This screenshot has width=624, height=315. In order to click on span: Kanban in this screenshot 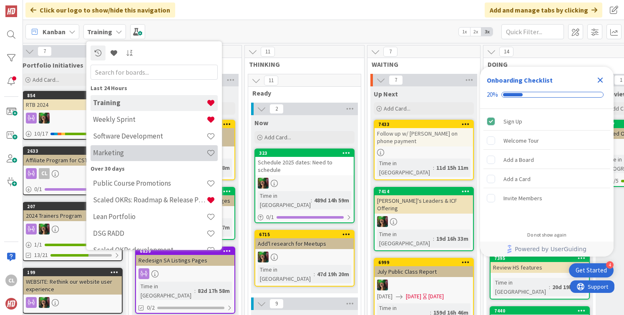, I will do `click(54, 32)`.